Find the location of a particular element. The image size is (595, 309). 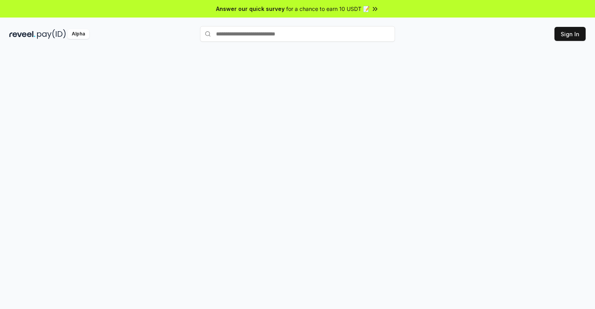

span: for a chance to earn 10 USDT 📝 is located at coordinates (328, 9).